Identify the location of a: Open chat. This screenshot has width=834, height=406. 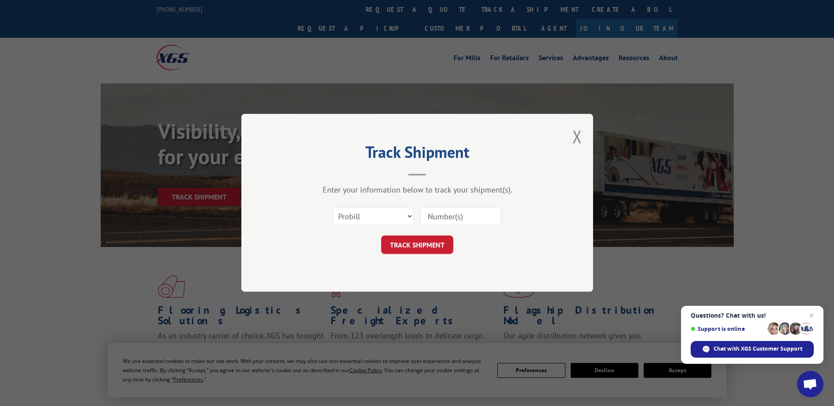
(810, 384).